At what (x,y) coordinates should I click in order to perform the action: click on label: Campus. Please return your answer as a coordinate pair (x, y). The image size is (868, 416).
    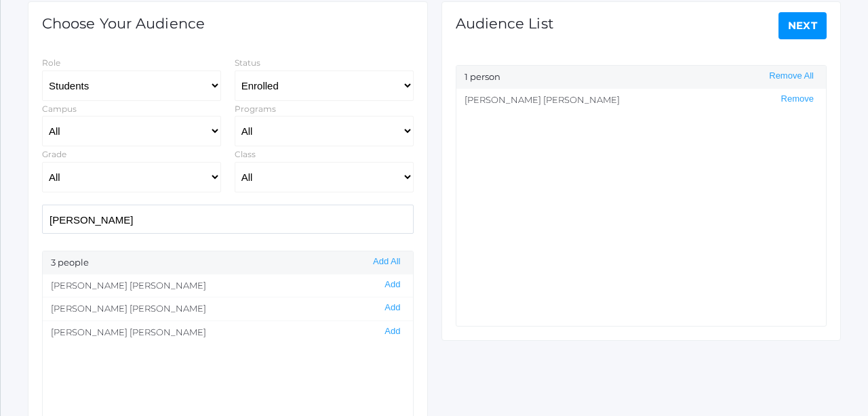
    Looking at the image, I should click on (59, 108).